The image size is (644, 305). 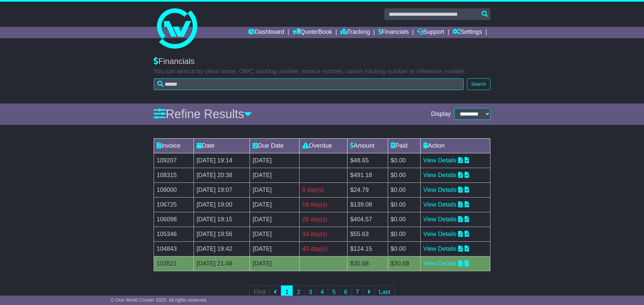 What do you see at coordinates (322, 292) in the screenshot?
I see `a: 4` at bounding box center [322, 292].